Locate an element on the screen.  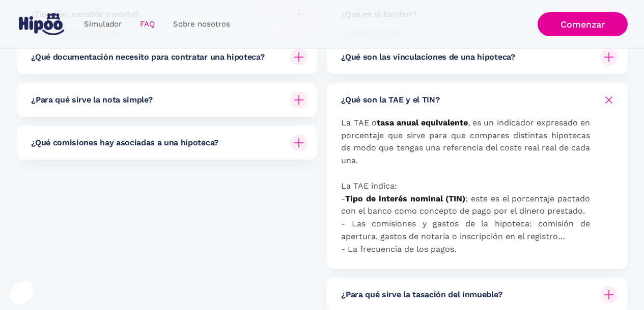
a: Comenzar is located at coordinates (583, 24).